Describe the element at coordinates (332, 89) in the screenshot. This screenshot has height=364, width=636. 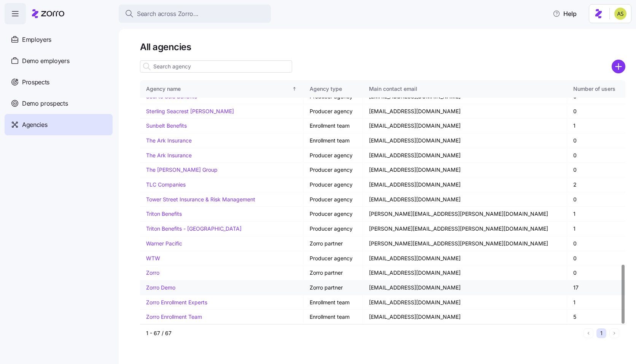
I see `div: Agency type` at that location.